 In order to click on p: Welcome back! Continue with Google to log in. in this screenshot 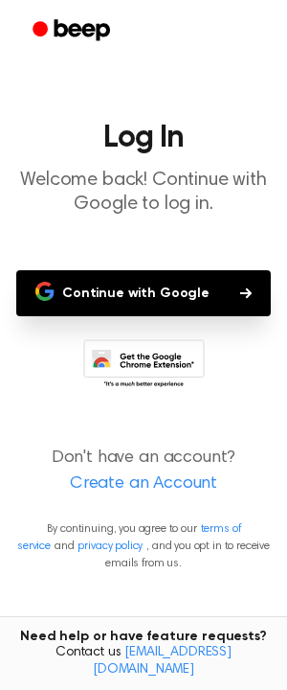, I will do `click(144, 193)`.